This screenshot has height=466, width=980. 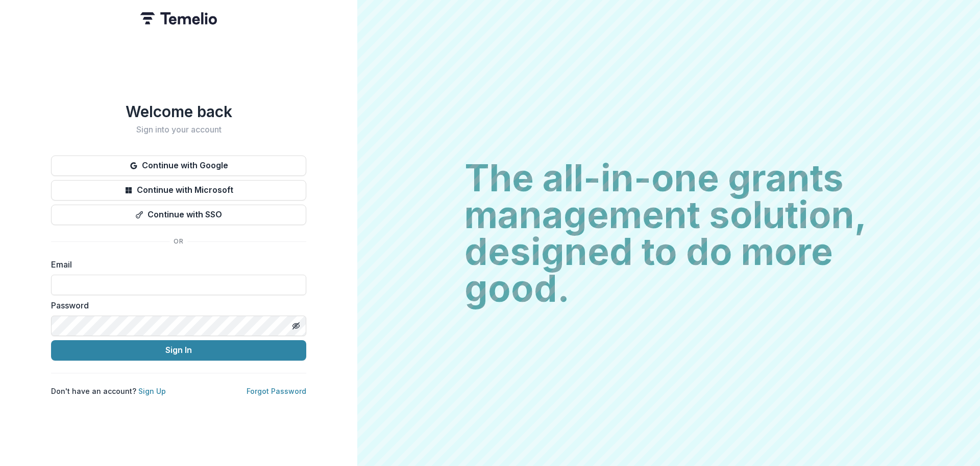 I want to click on img: Temelio, so click(x=179, y=19).